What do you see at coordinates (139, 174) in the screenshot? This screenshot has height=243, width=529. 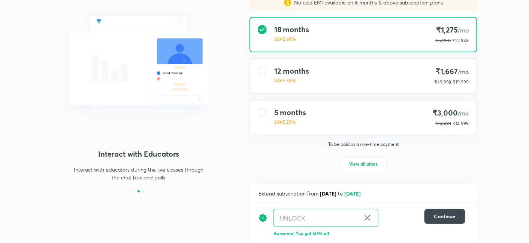 I see `p: Interact with educators during the live classes through the chat box and polls` at bounding box center [139, 174].